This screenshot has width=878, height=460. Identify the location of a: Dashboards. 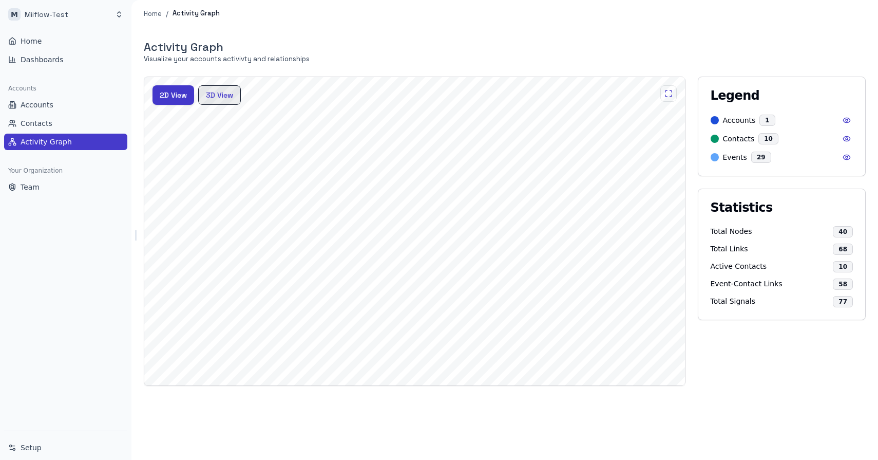
(66, 60).